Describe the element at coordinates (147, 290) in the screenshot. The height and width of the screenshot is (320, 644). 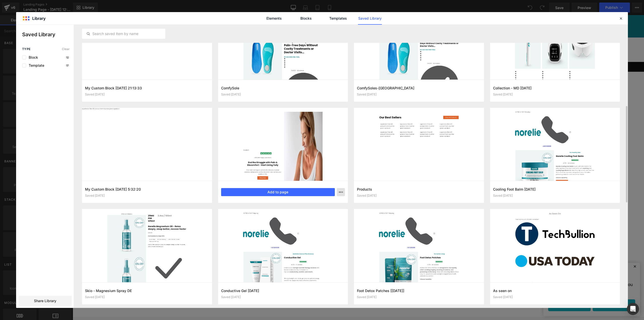
I see `h3: Skio - Magnesium Spray DE` at that location.